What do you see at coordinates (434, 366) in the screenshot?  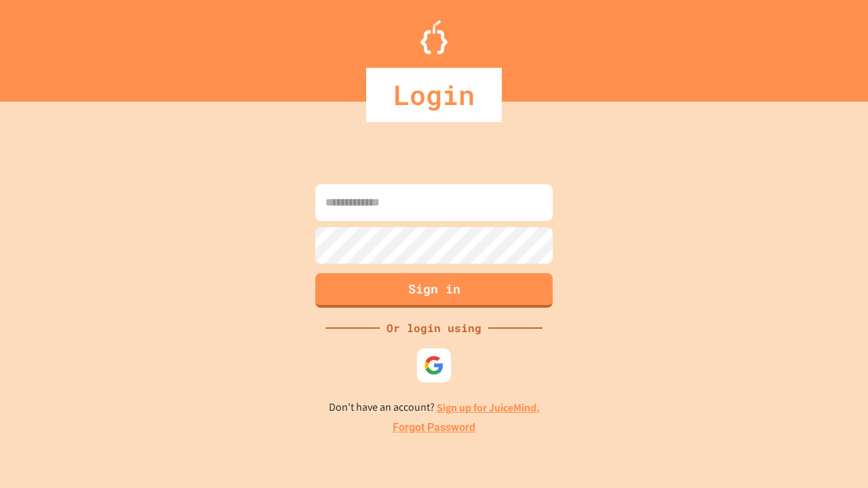 I see `img: google-icon.svg` at bounding box center [434, 366].